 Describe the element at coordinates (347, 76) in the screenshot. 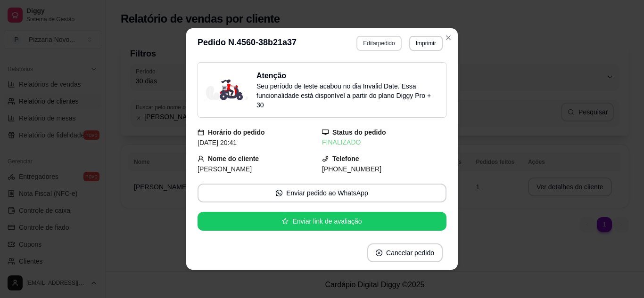

I see `h3: Atenção` at that location.